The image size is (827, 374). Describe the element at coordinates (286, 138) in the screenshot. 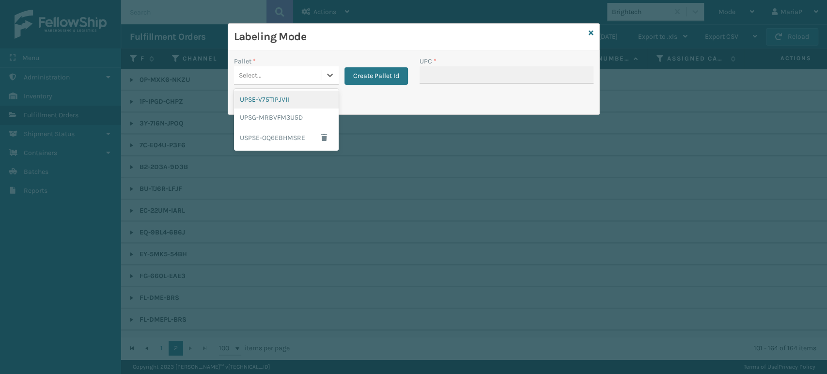

I see `div: USPSE-OQ6EBHMSRE` at that location.